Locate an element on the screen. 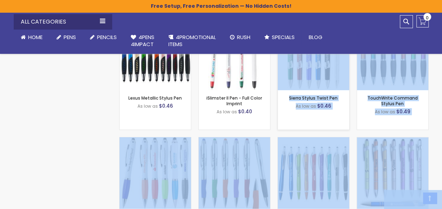  span: Specials is located at coordinates (283, 37).